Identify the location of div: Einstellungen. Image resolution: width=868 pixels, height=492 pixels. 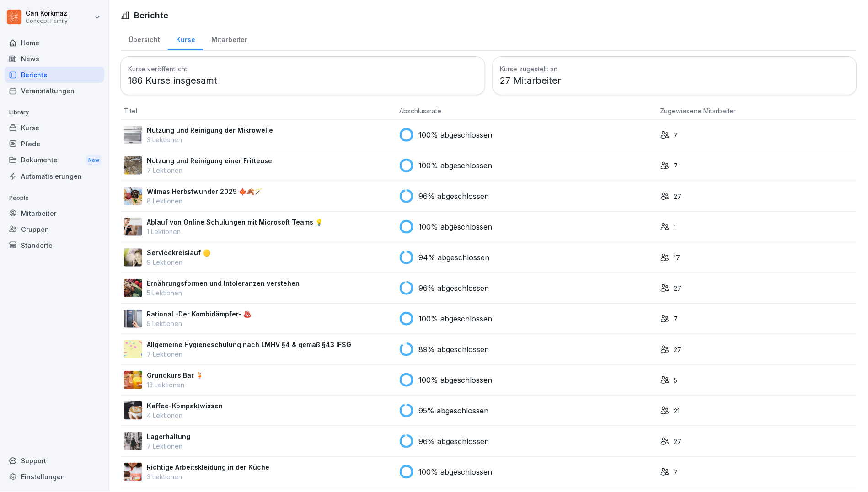
(55, 477).